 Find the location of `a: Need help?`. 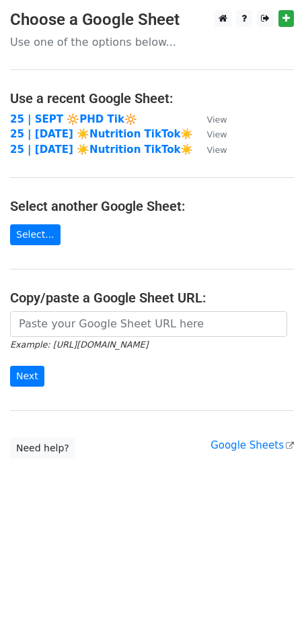

a: Need help? is located at coordinates (43, 448).